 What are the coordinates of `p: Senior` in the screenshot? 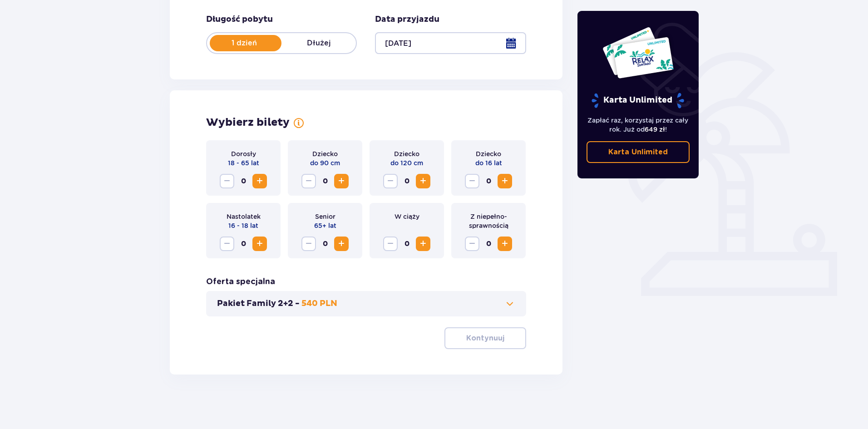 It's located at (325, 217).